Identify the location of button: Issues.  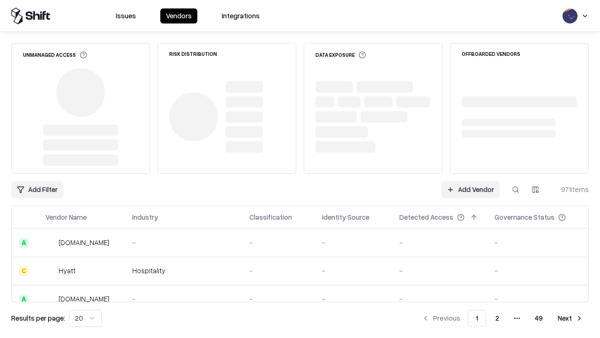
(126, 16).